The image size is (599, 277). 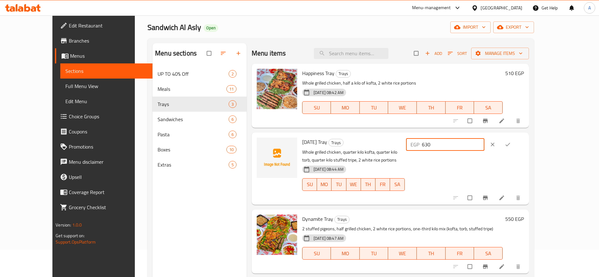 What do you see at coordinates (500, 53) in the screenshot?
I see `button: Manage items` at bounding box center [500, 53].